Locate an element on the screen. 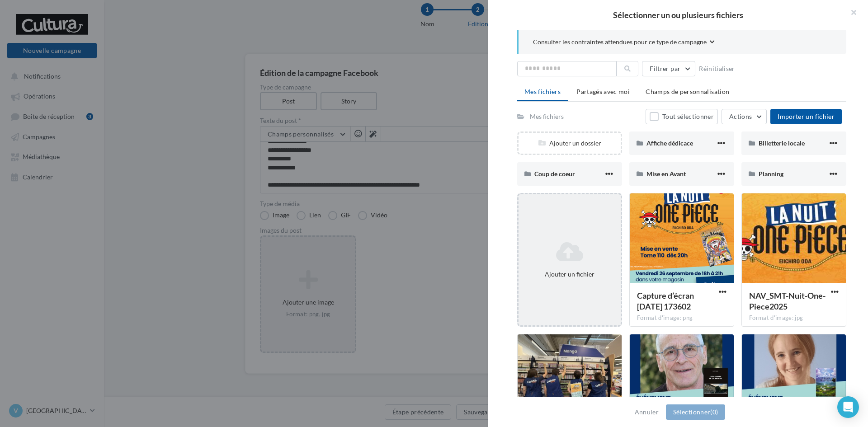  div: Format d'image: png is located at coordinates (682, 318).